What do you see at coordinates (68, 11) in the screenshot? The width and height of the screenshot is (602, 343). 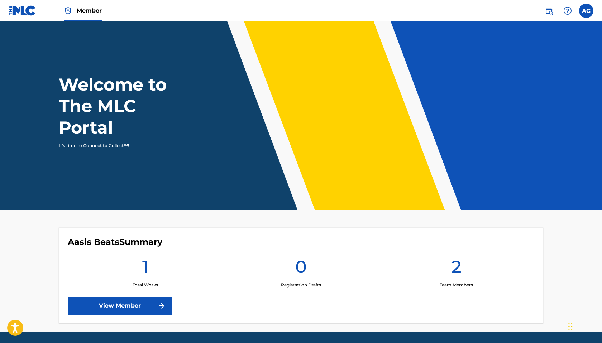 I see `img: Top Rightsholder` at bounding box center [68, 11].